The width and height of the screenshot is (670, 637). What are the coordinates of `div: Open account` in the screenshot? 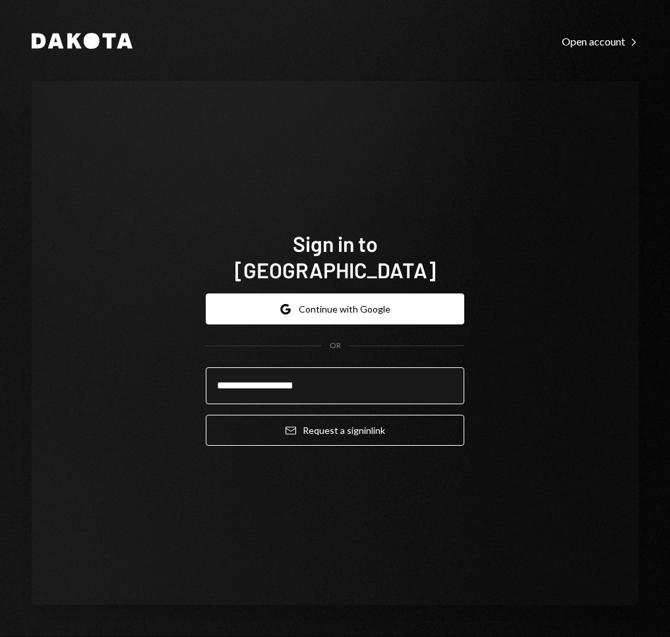 It's located at (600, 42).